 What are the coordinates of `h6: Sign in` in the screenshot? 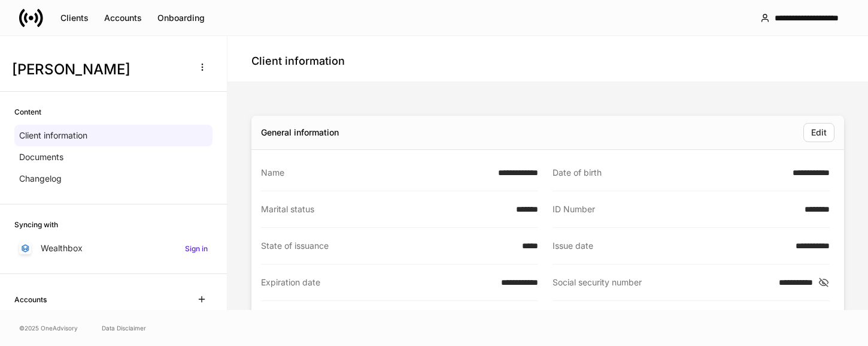 It's located at (197, 248).